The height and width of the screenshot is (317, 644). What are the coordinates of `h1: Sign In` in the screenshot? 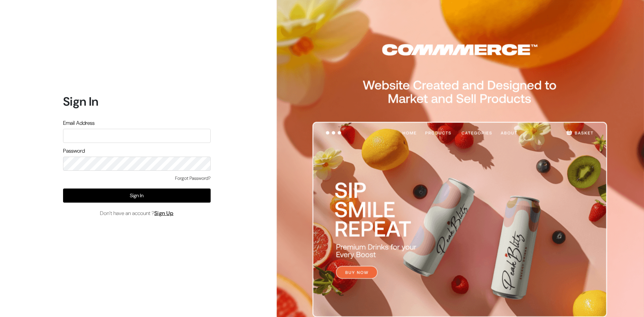 It's located at (137, 101).